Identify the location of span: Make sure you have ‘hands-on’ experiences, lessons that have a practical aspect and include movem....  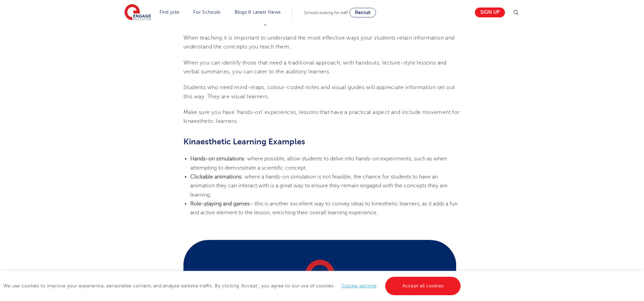
(321, 117).